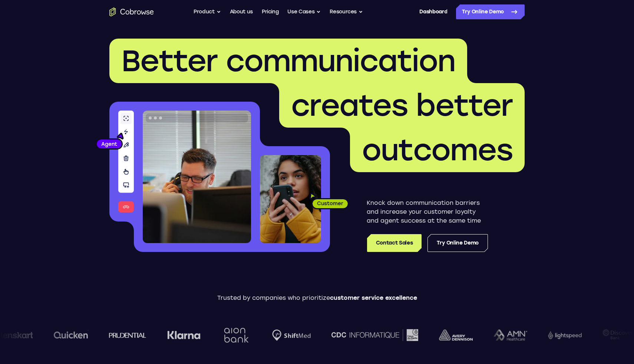 The height and width of the screenshot is (364, 634). What do you see at coordinates (288, 61) in the screenshot?
I see `span: Better communication` at bounding box center [288, 61].